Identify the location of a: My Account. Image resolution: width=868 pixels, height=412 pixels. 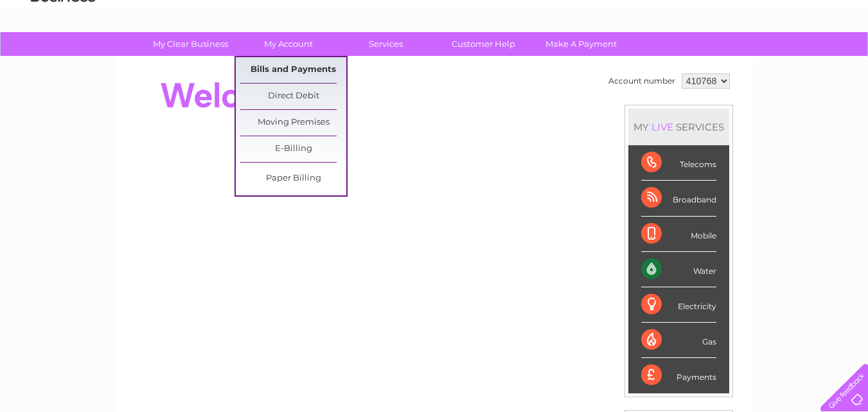
(288, 44).